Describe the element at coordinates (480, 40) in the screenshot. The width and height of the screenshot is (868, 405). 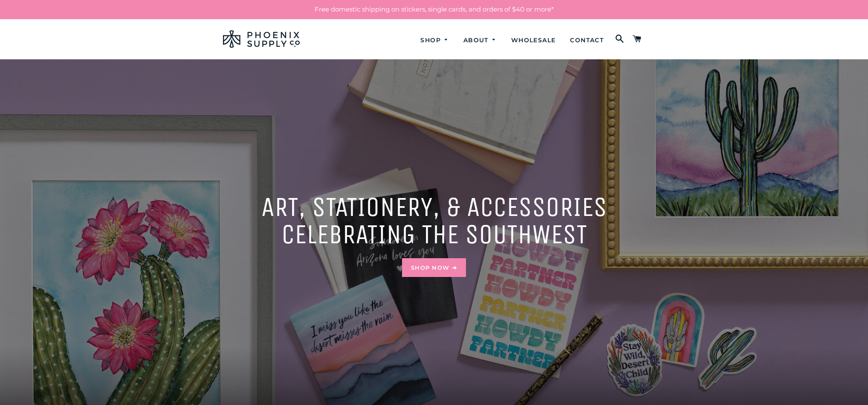
I see `a: About` at that location.